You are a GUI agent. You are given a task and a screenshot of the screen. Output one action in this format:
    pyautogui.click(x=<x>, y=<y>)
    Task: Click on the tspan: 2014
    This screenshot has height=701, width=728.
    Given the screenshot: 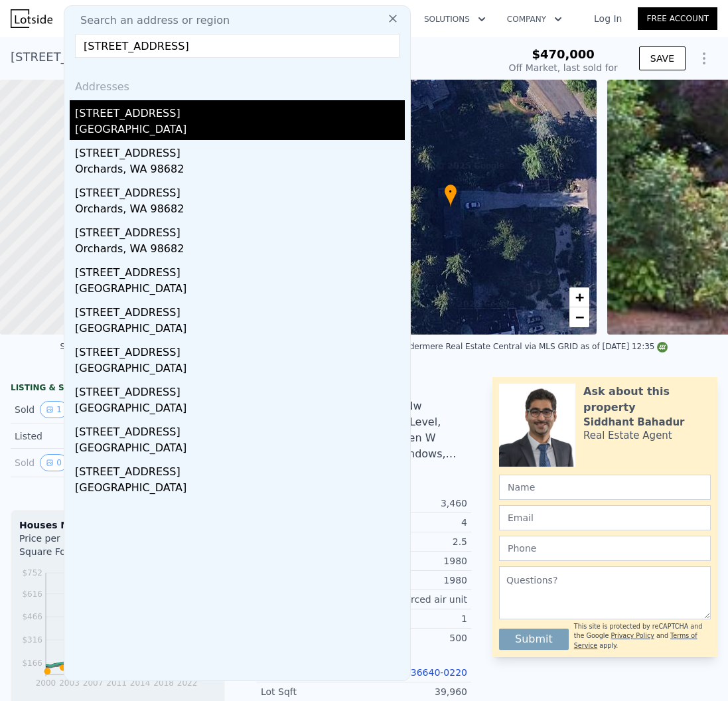 What is the action you would take?
    pyautogui.click(x=140, y=683)
    